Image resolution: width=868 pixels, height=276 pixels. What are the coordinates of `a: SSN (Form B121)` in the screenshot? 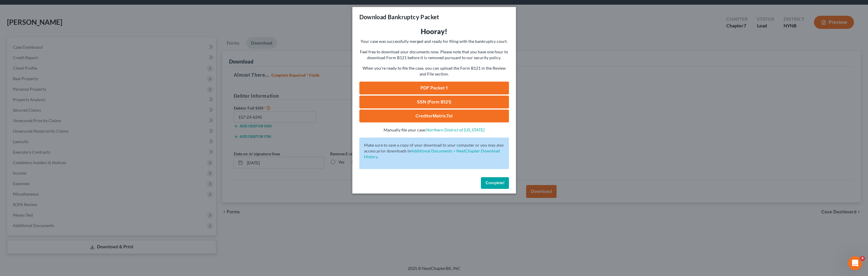 It's located at (434, 102).